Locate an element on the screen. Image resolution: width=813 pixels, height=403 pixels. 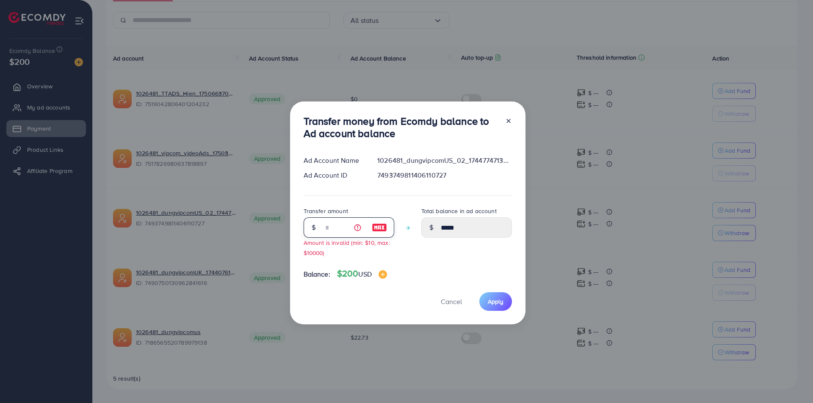
label: Total balance in ad account is located at coordinates (459, 211).